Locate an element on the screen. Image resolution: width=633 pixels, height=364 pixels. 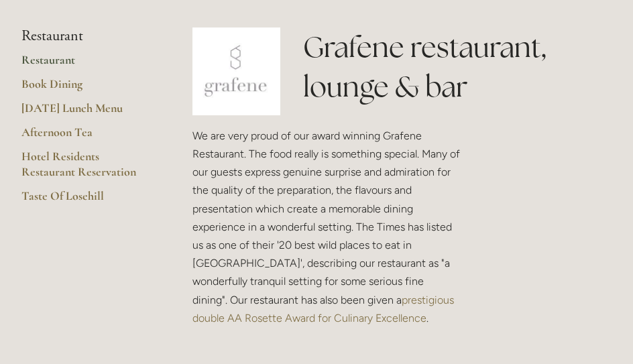
img: grafene.jpg is located at coordinates (236, 71).